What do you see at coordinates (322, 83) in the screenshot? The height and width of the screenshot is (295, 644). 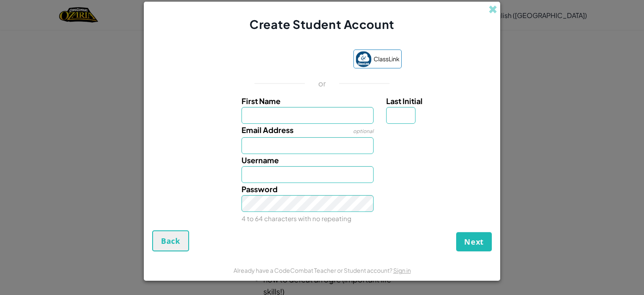 I see `p: or` at bounding box center [322, 83].